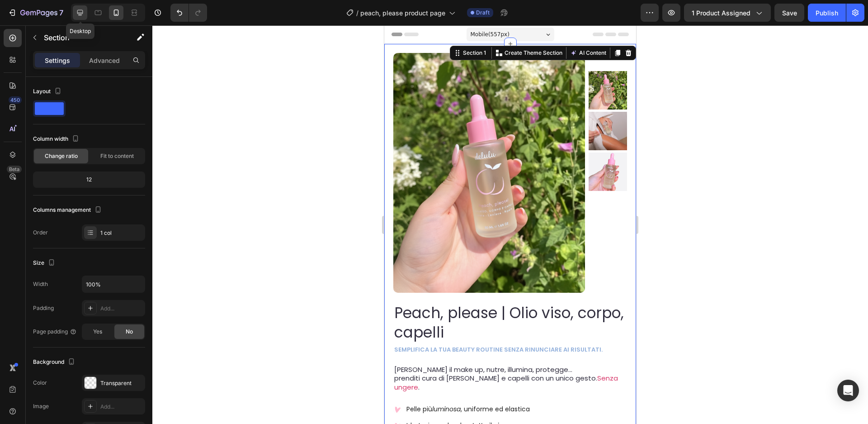 Image resolution: width=868 pixels, height=424 pixels. Describe the element at coordinates (126, 298) in the screenshot. I see `h1: Peach, please | Olio viso, corpo, capelli` at that location.